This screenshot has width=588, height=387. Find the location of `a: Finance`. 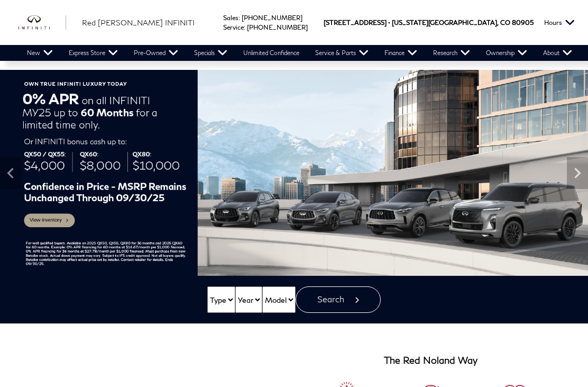

a: Finance is located at coordinates (401, 53).